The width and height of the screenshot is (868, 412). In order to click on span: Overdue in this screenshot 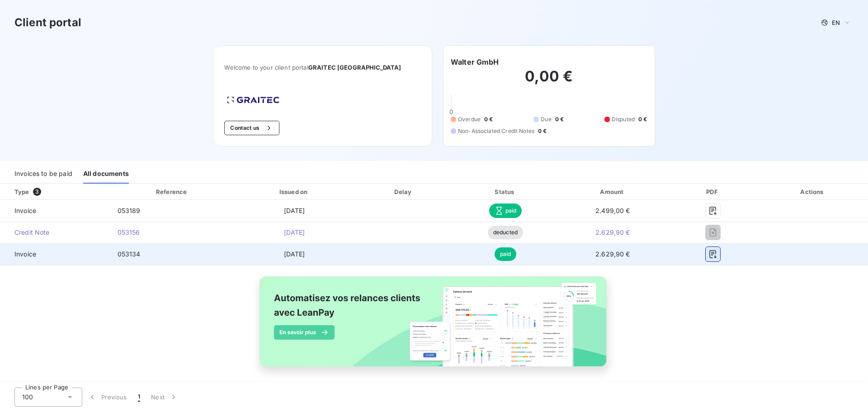, I will do `click(470, 120)`.